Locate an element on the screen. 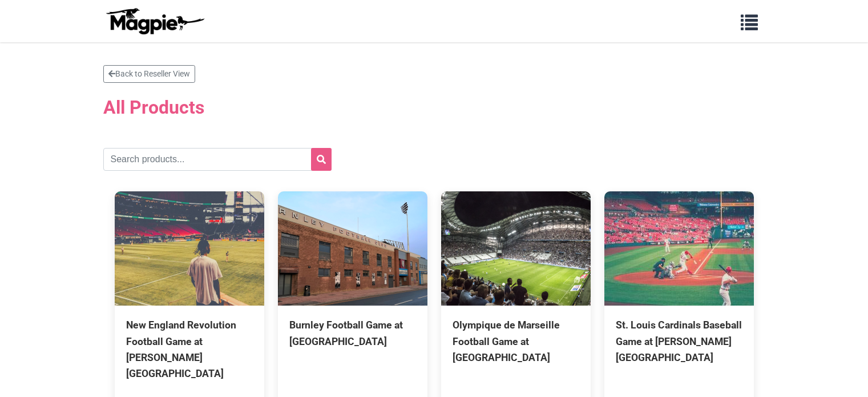 The height and width of the screenshot is (397, 868). h2: All Products is located at coordinates (435, 107).